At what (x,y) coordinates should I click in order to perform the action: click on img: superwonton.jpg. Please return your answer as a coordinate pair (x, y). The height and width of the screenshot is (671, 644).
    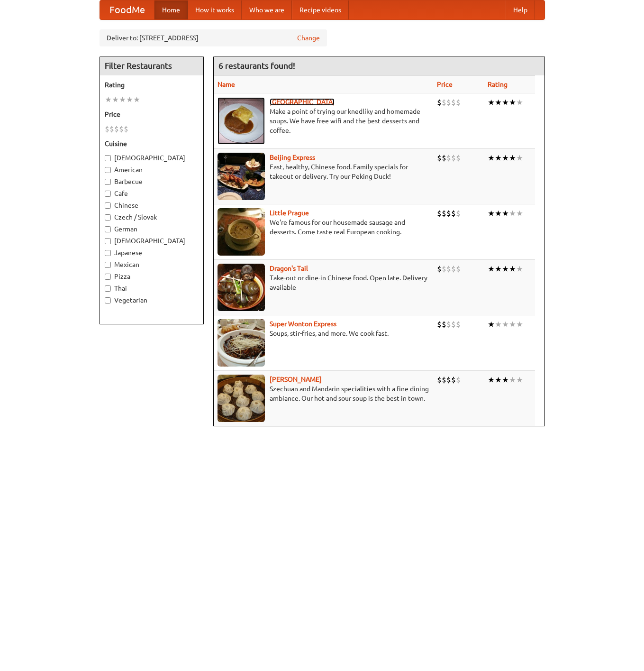
    Looking at the image, I should click on (241, 343).